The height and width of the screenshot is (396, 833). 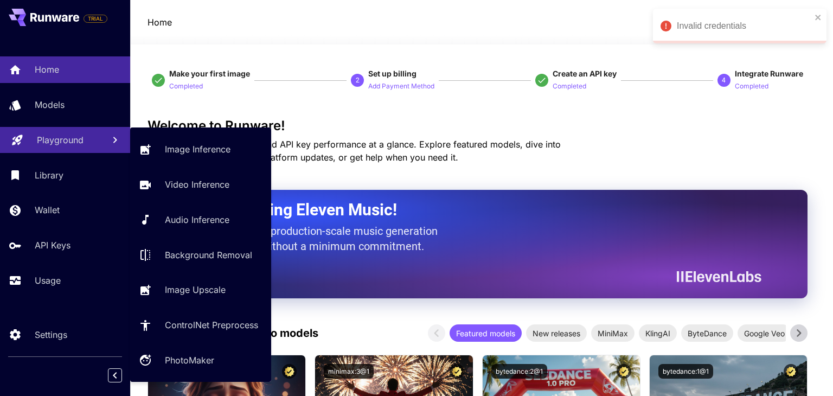 I want to click on span: Integrate Runware, so click(x=769, y=73).